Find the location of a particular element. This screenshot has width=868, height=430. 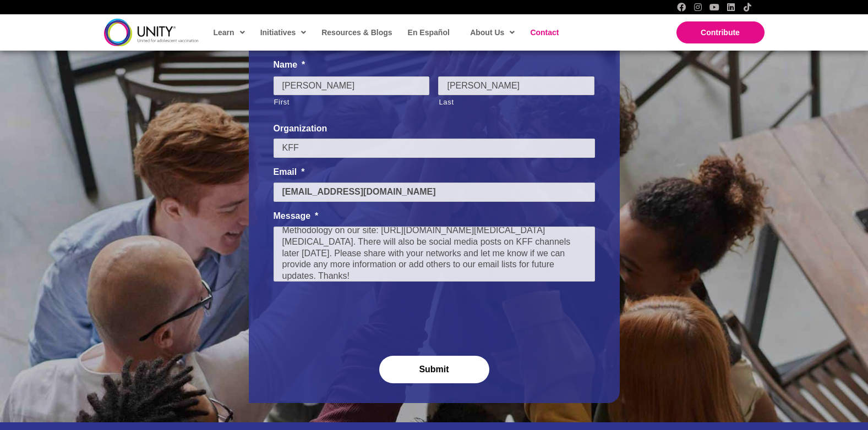

a: TikTok is located at coordinates (747, 7).